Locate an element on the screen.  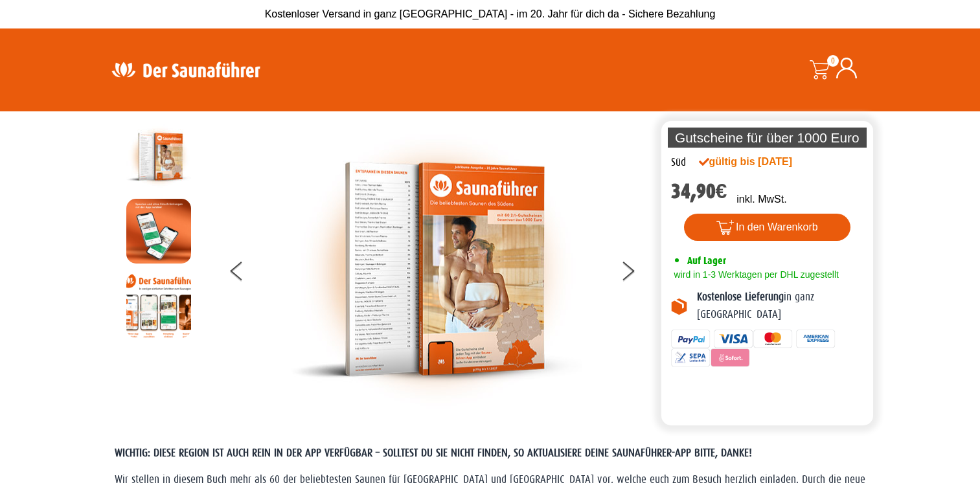
img: Anleitung7tn is located at coordinates (159, 305).